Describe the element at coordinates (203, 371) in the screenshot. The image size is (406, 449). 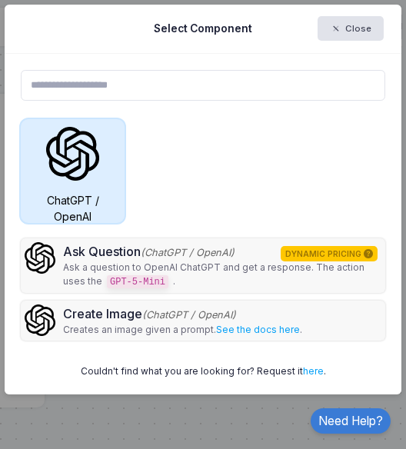
I see `div: Couldn't find what you are looking for? Request it .` at that location.